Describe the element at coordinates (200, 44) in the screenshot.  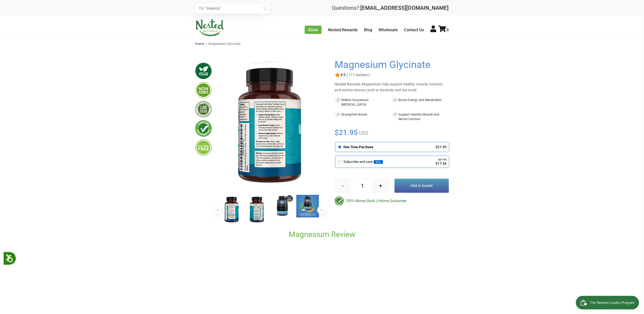
I see `a: Home` at that location.